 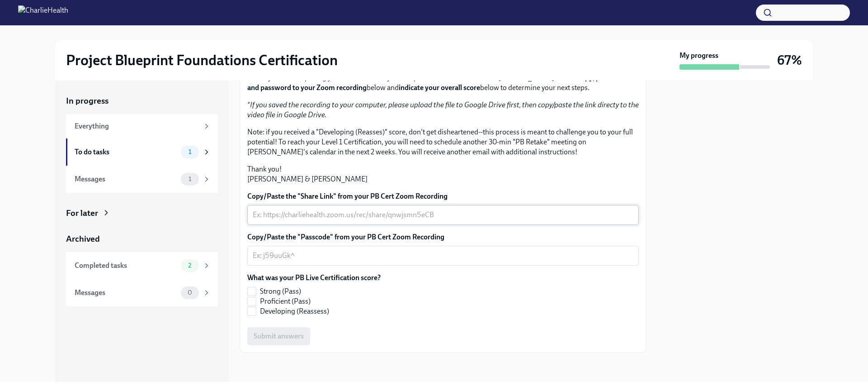 I want to click on h3: 67%, so click(x=790, y=60).